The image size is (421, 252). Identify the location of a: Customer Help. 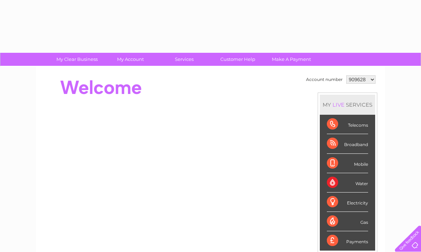
(237, 59).